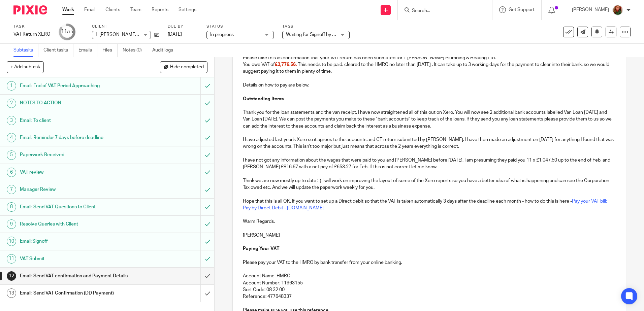 Image resolution: width=644 pixels, height=311 pixels. What do you see at coordinates (78, 241) in the screenshot?
I see `h1: Email:Signoff` at bounding box center [78, 241].